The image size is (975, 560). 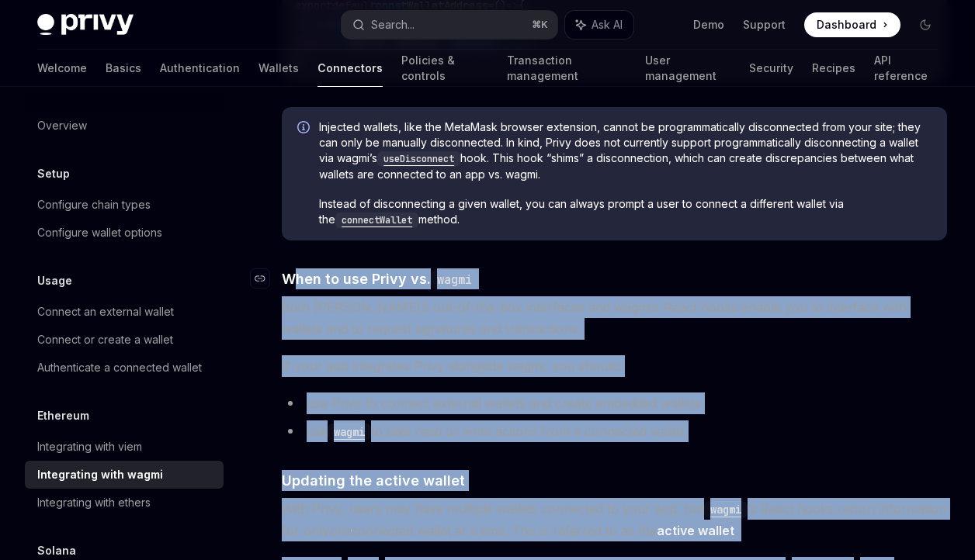 What do you see at coordinates (449, 25) in the screenshot?
I see `button: Search...⌘K` at bounding box center [449, 25].